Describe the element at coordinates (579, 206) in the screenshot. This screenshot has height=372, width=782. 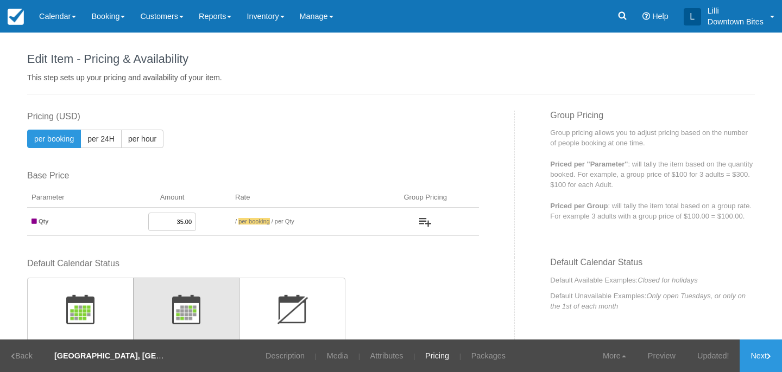
I see `strong: Priced per Group` at that location.